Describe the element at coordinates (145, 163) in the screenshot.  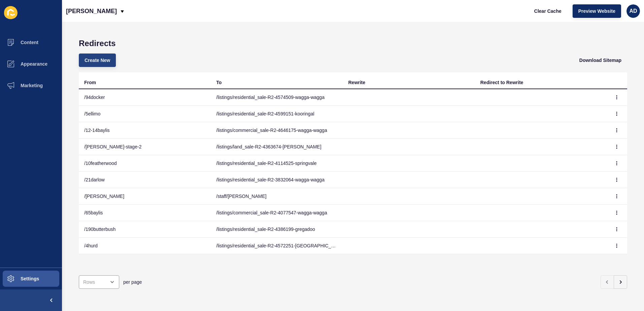
I see `td: /10featherwood` at that location.